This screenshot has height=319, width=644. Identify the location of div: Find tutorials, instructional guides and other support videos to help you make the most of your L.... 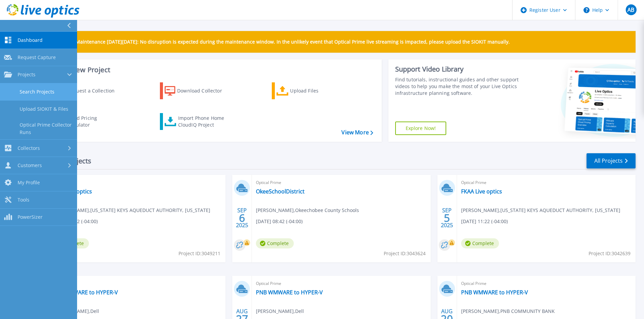
(458, 87).